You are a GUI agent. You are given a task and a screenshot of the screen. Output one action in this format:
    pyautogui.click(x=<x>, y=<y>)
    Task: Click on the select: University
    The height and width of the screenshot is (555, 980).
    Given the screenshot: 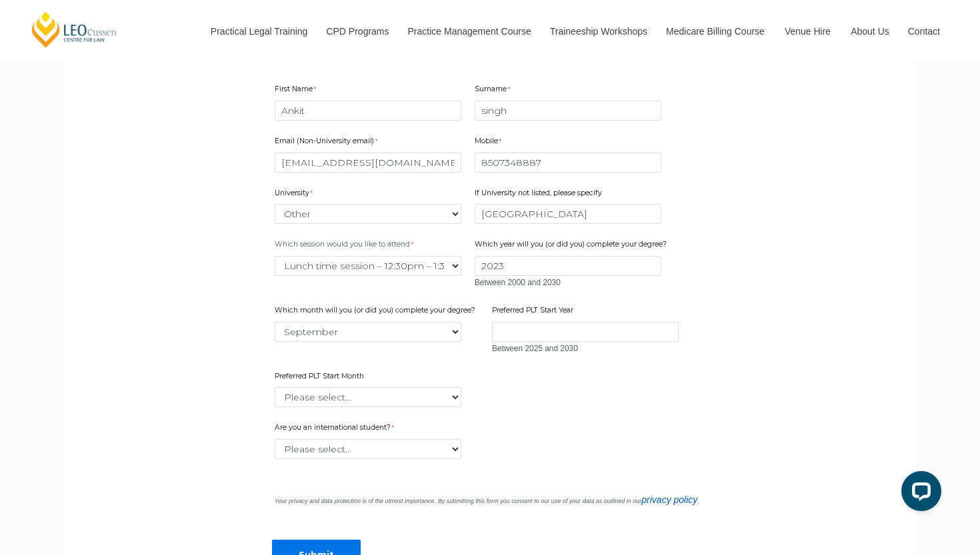 What is the action you would take?
    pyautogui.click(x=368, y=214)
    